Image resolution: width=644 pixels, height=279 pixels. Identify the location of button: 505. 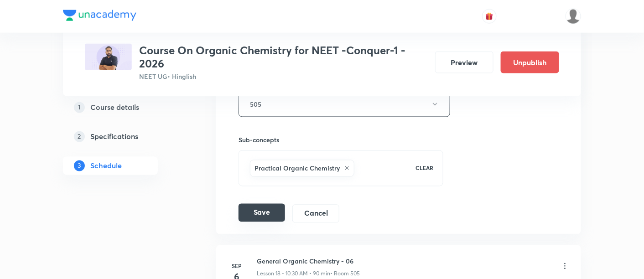
(344, 104).